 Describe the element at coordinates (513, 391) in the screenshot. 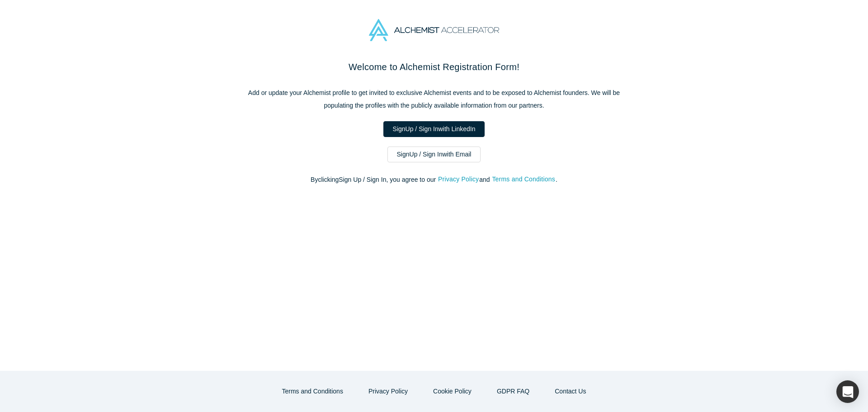

I see `a: GDPR FAQ` at that location.